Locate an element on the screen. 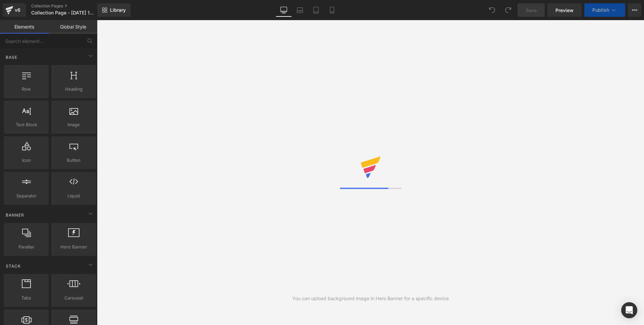 This screenshot has height=325, width=644. span: Preview is located at coordinates (564, 10).